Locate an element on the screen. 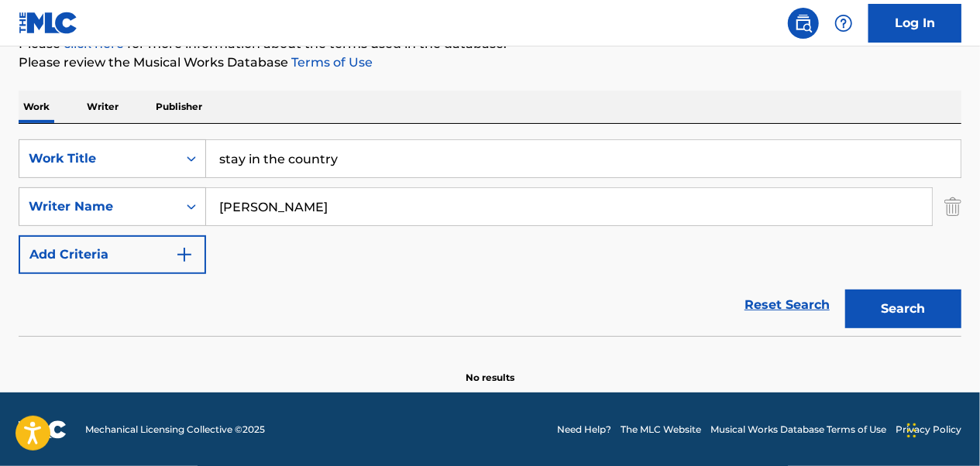 This screenshot has width=980, height=466. p: Work is located at coordinates (37, 107).